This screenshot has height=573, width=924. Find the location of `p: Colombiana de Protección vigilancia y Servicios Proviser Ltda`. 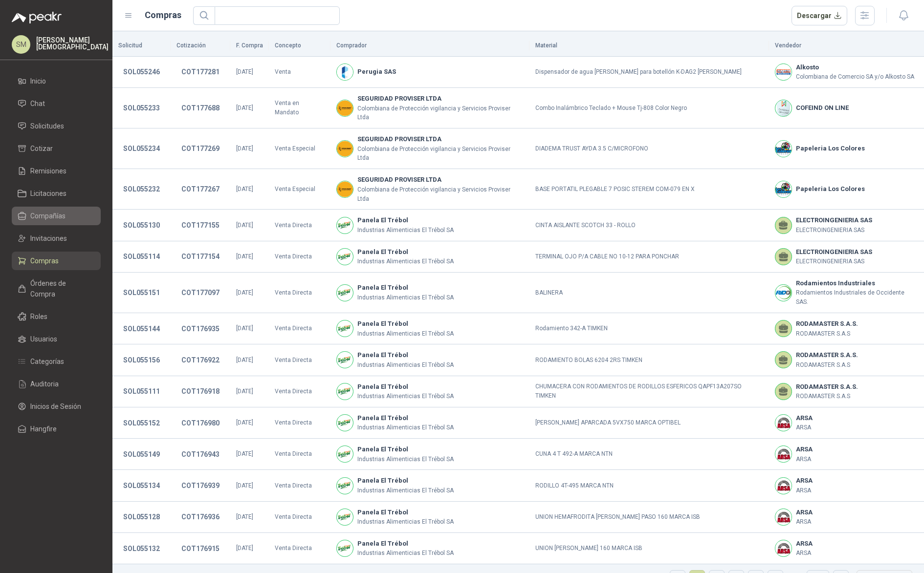

p: Colombiana de Protección vigilancia y Servicios Proviser Ltda is located at coordinates (441, 154).